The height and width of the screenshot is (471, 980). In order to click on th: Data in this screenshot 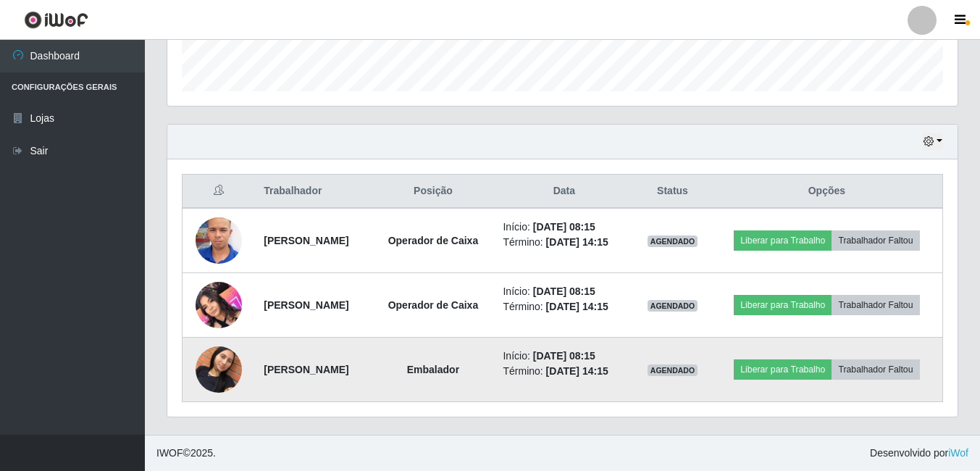, I will do `click(563, 192)`.